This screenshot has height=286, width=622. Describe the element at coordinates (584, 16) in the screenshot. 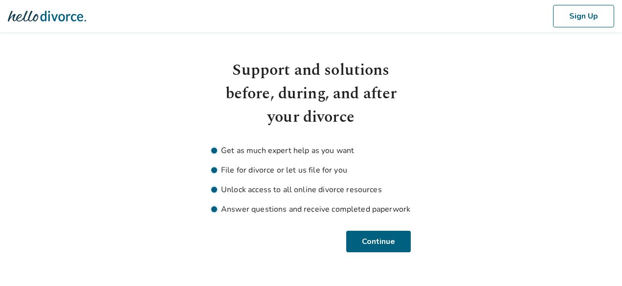

I see `button: Sign Up` at that location.